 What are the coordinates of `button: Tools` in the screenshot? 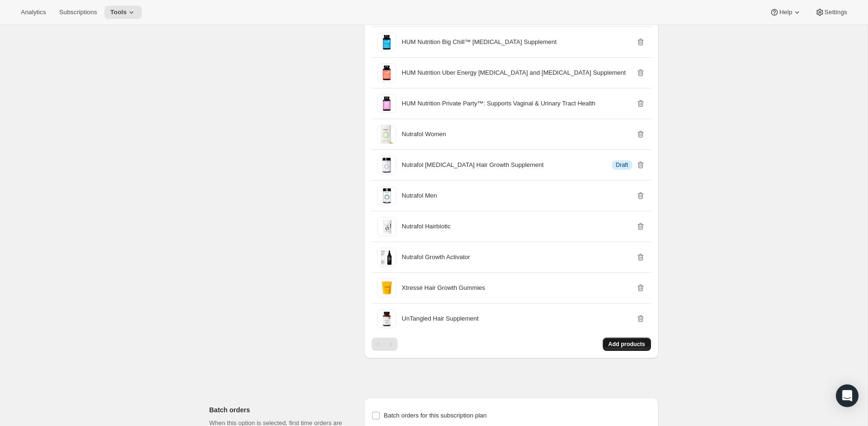 It's located at (123, 13).